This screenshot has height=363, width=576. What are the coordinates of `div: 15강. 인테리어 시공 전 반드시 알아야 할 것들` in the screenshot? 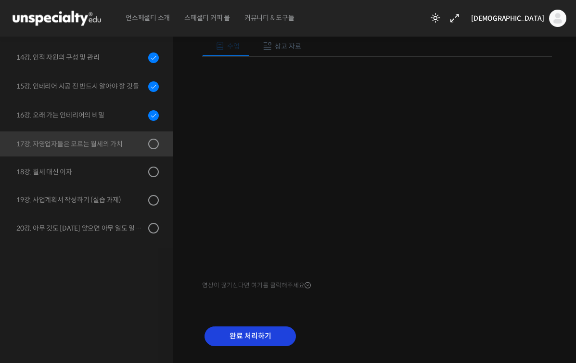 It's located at (81, 86).